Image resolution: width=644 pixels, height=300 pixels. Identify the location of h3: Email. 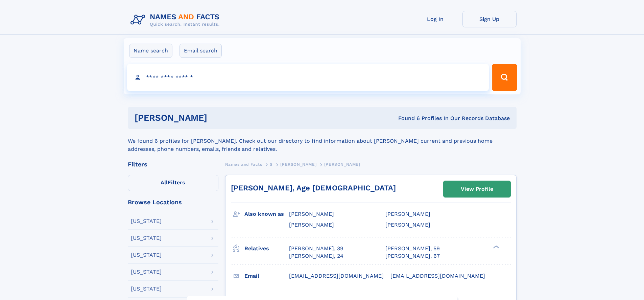
(267, 276).